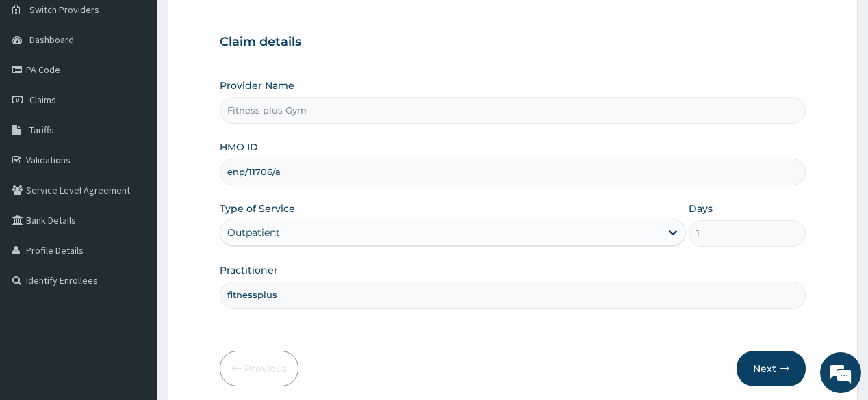 The height and width of the screenshot is (400, 868). What do you see at coordinates (133, 284) in the screenshot?
I see `textarea: Type your message and hit 'Enter'` at bounding box center [133, 284].